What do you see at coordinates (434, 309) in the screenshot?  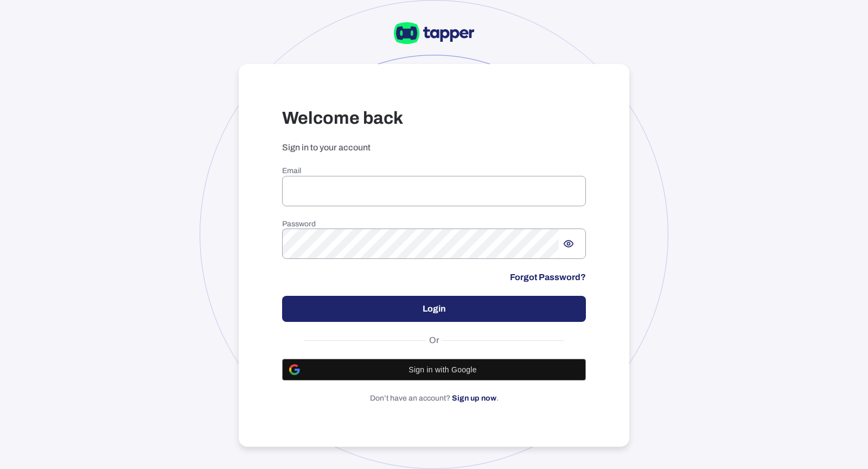 I see `button: Login` at bounding box center [434, 309].